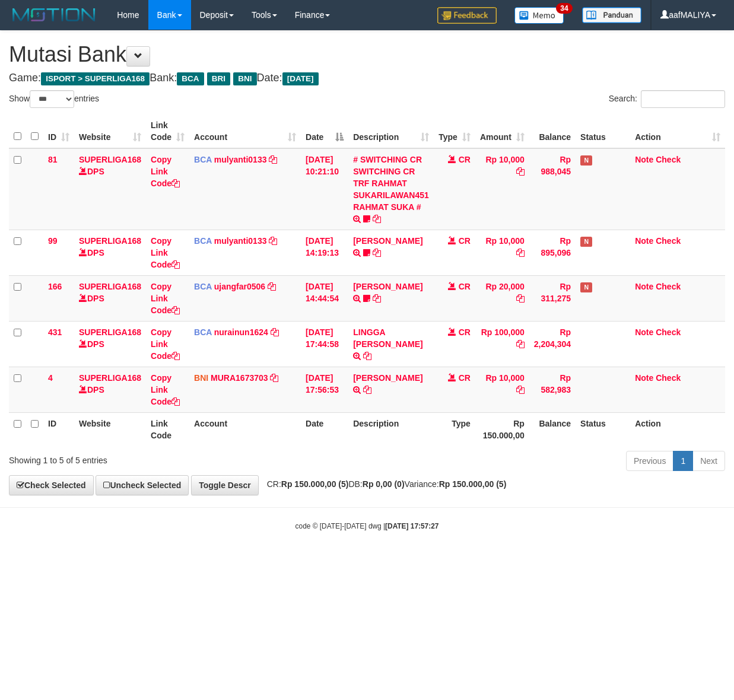 The image size is (734, 700). I want to click on th: Description, so click(391, 429).